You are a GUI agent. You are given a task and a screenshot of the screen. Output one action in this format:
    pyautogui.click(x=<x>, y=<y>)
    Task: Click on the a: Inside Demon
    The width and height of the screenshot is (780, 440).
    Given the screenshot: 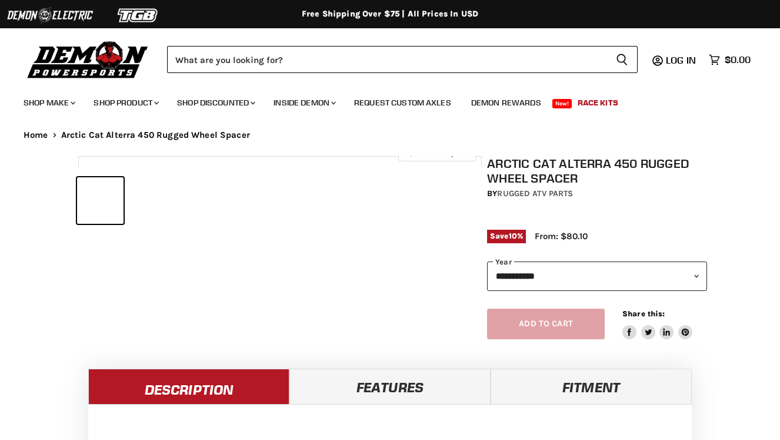 What is the action you would take?
    pyautogui.click(x=304, y=102)
    